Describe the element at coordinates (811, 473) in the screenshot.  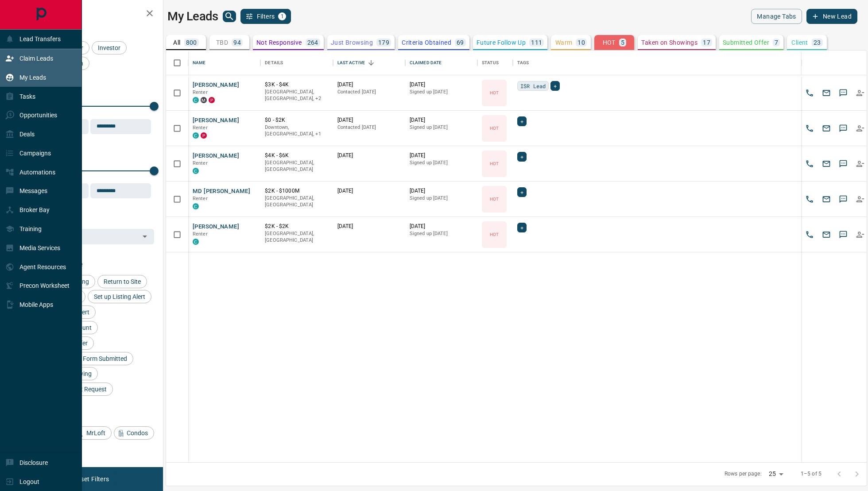
I see `p: 1–5 of 5` at that location.